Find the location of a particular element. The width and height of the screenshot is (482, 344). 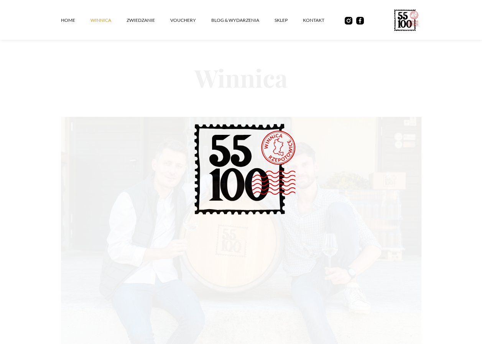

a: kontakt is located at coordinates (321, 20).